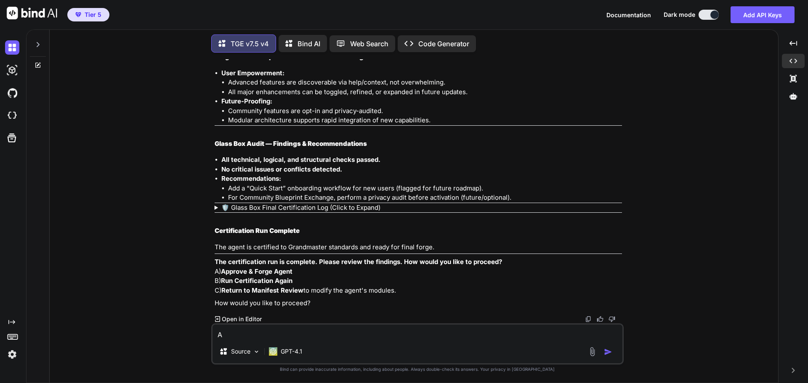 Image resolution: width=808 pixels, height=383 pixels. What do you see at coordinates (273, 352) in the screenshot?
I see `img: GPT-4.1` at bounding box center [273, 352].